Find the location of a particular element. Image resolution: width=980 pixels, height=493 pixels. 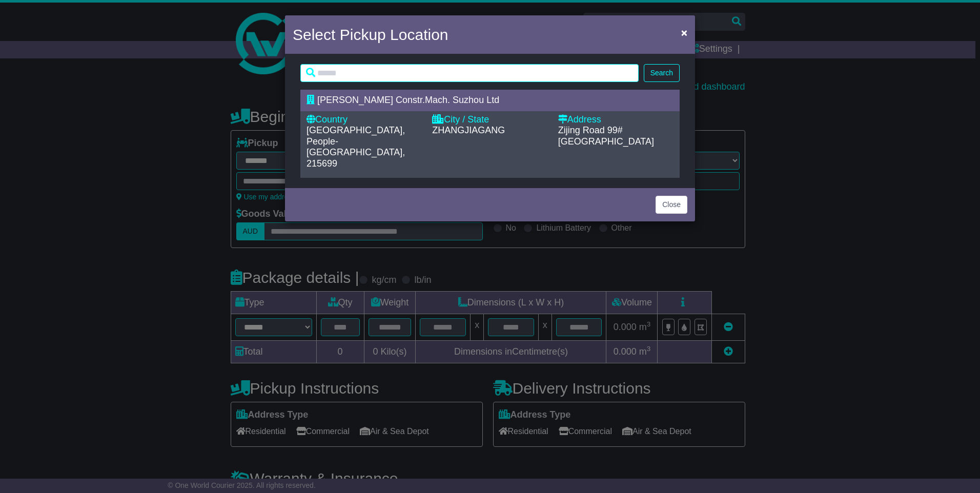

span: ZHANGJIAGANG is located at coordinates (468, 130).